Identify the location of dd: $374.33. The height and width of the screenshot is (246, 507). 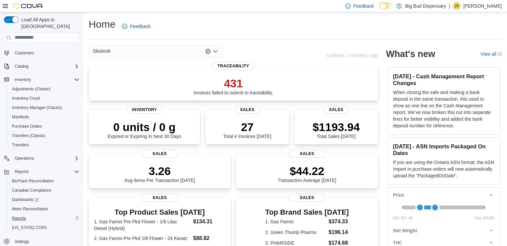
(338, 222).